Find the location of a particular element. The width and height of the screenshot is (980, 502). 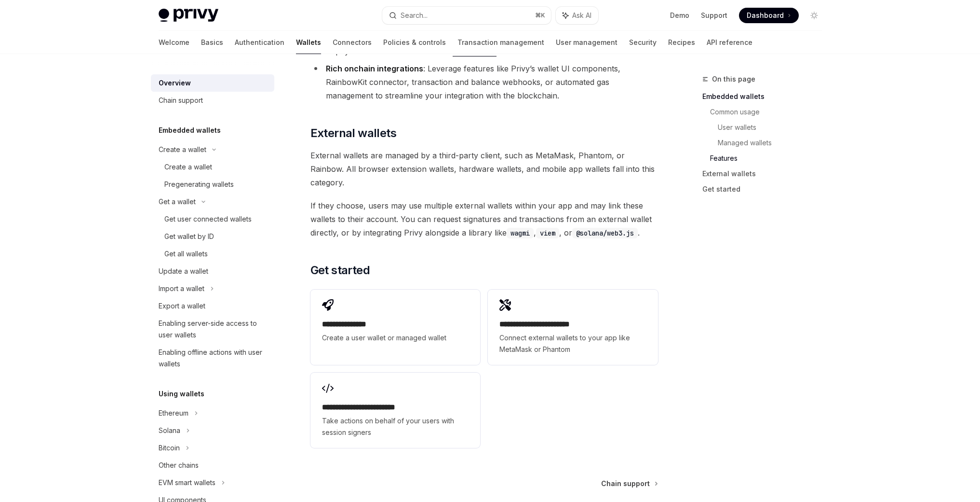

a: Enabling offline actions with user wallets is located at coordinates (213, 358).